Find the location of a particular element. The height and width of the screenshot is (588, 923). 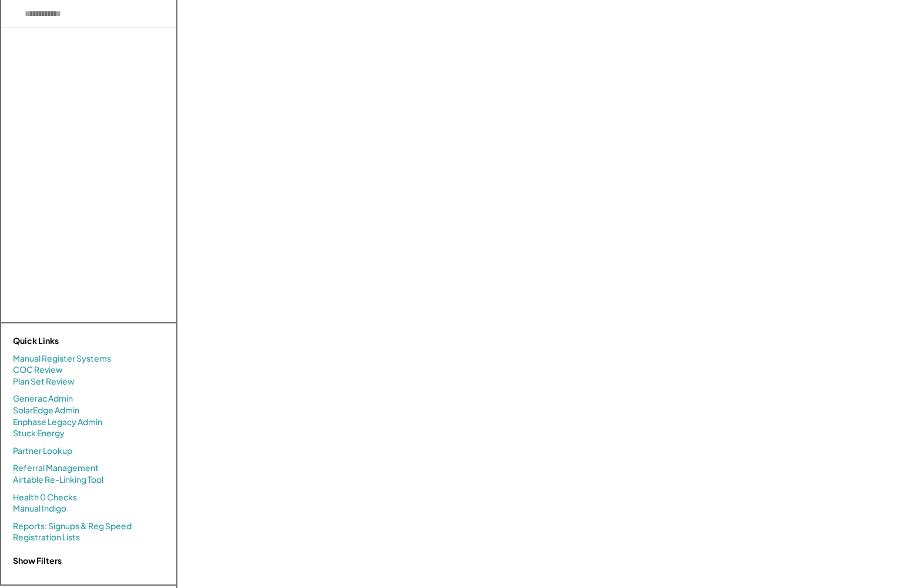

a: Referral Management is located at coordinates (56, 468).